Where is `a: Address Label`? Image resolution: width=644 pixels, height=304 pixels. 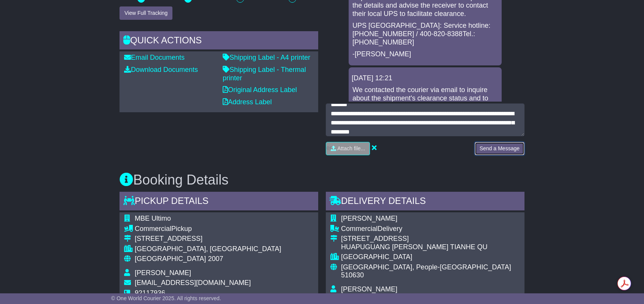
a: Address Label is located at coordinates (247, 102).